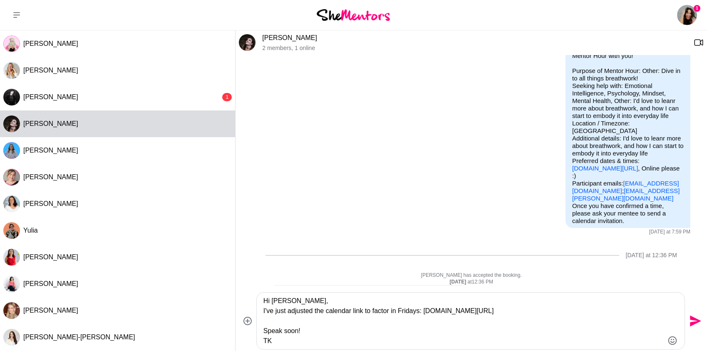 The image size is (707, 351). I want to click on img: E, so click(12, 44).